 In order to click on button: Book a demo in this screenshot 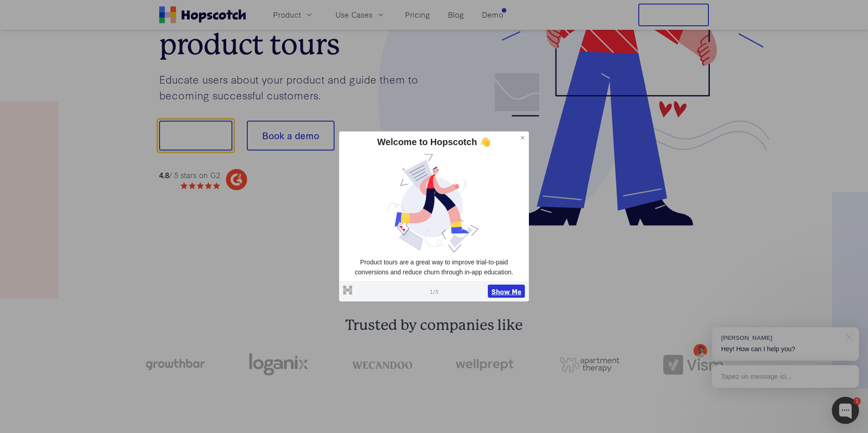, I will do `click(291, 136)`.